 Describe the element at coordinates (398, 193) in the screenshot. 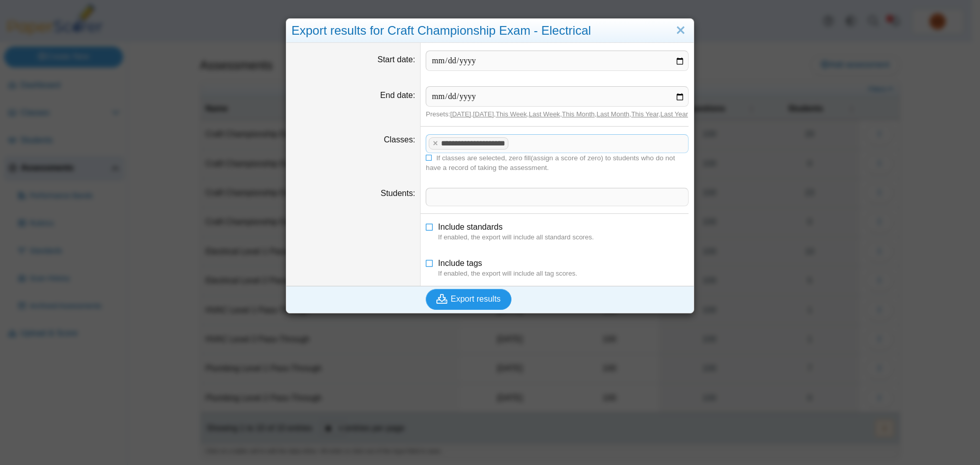

I see `label: Students` at that location.